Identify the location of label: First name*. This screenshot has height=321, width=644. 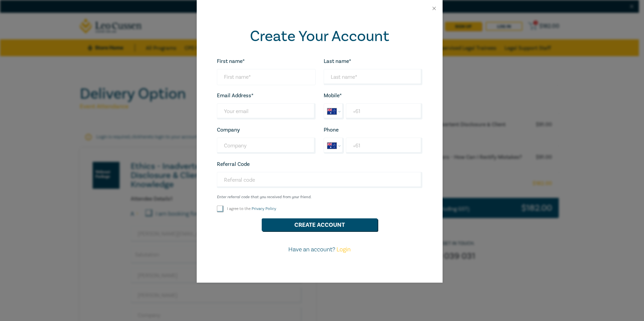
(231, 61).